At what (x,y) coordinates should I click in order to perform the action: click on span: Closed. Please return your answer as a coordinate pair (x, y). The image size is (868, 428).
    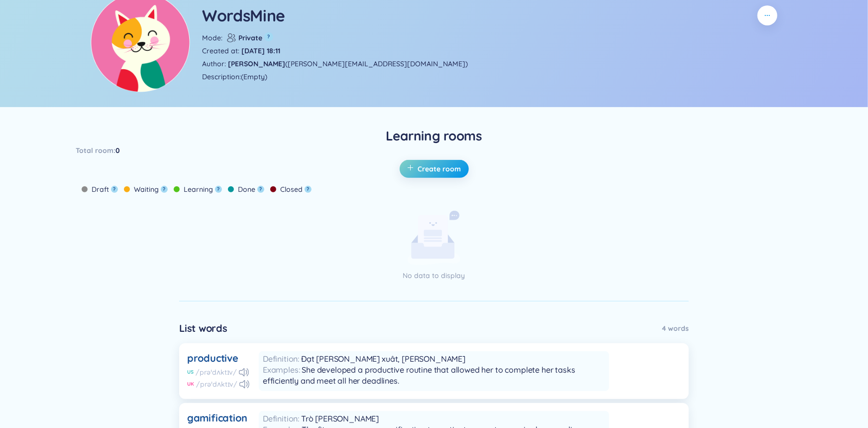
    Looking at the image, I should click on (291, 189).